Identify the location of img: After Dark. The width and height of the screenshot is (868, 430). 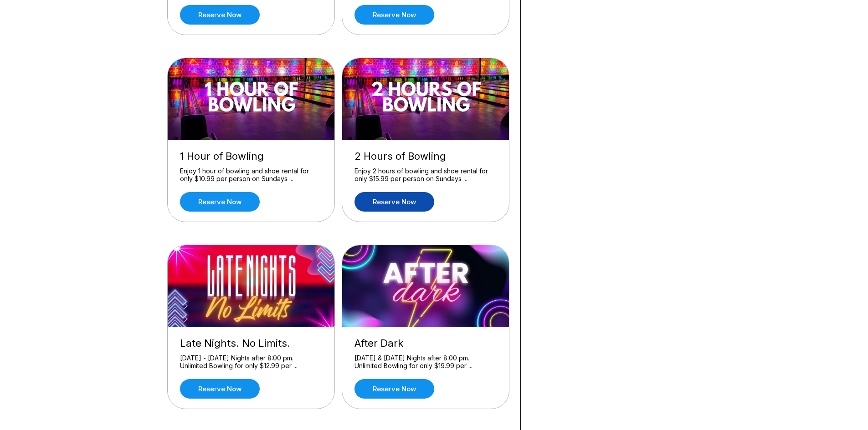
(426, 286).